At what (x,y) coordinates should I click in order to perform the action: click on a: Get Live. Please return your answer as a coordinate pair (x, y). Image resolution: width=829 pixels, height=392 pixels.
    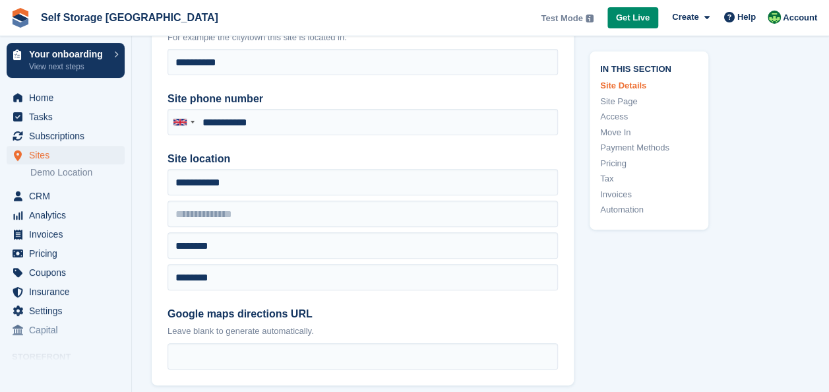
    Looking at the image, I should click on (632, 18).